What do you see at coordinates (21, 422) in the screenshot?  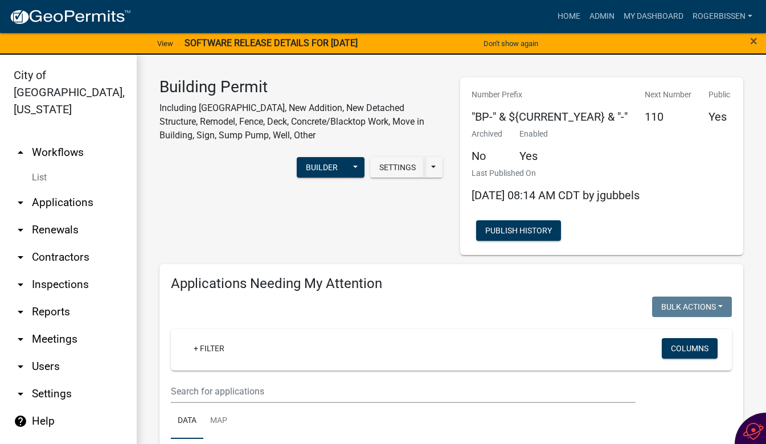 I see `i: help` at bounding box center [21, 422].